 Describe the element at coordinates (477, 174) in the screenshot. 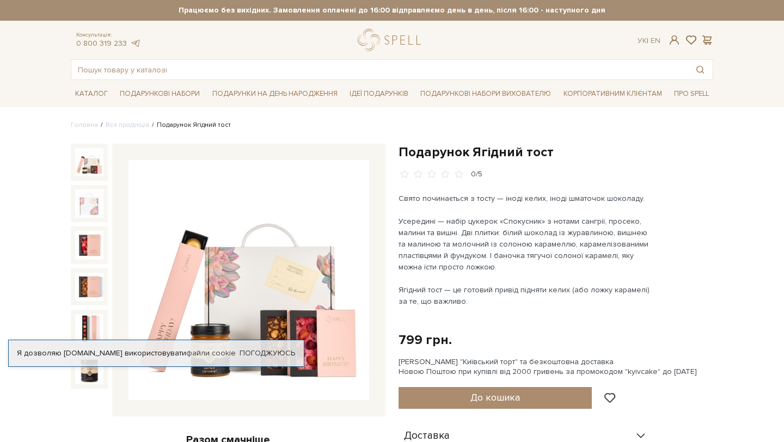

I see `div: 0/5` at that location.